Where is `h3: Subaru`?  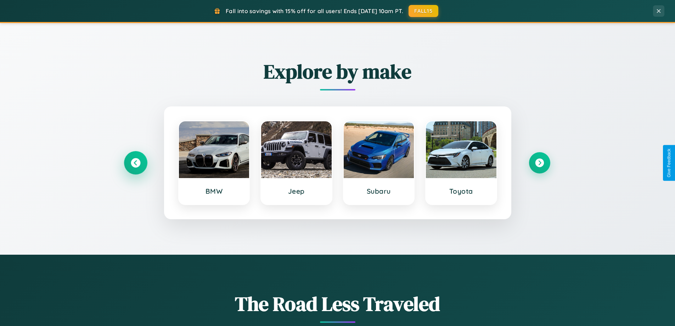
h3: Subaru is located at coordinates (379, 191).